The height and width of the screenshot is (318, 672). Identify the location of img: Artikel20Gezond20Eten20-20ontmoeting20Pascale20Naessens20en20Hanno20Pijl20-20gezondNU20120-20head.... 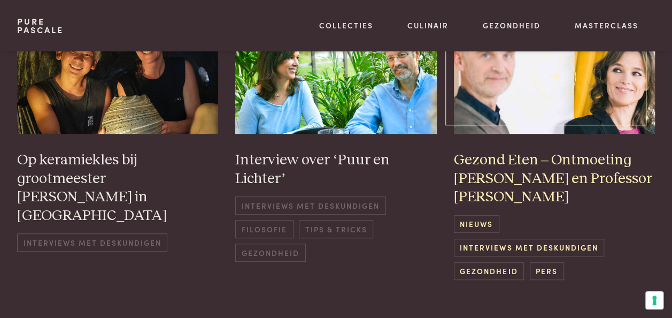
(555, 76).